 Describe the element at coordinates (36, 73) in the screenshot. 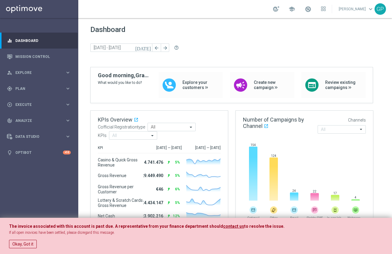

I see `div: Explore` at that location.